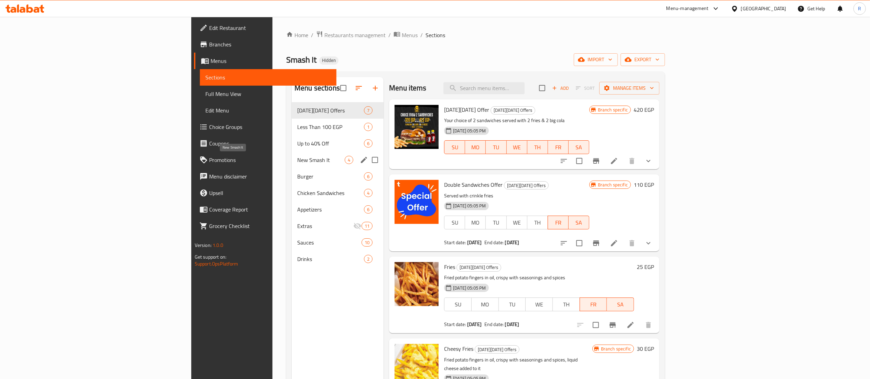 This screenshot has width=870, height=379. Describe the element at coordinates (330, 193) in the screenshot. I see `span: Chicken Sandwiches` at that location.